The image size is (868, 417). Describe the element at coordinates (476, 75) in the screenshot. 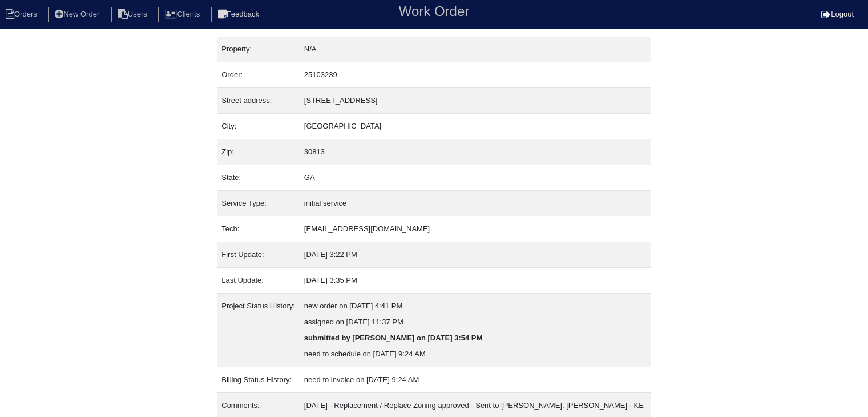

I see `td: 25103239` at that location.